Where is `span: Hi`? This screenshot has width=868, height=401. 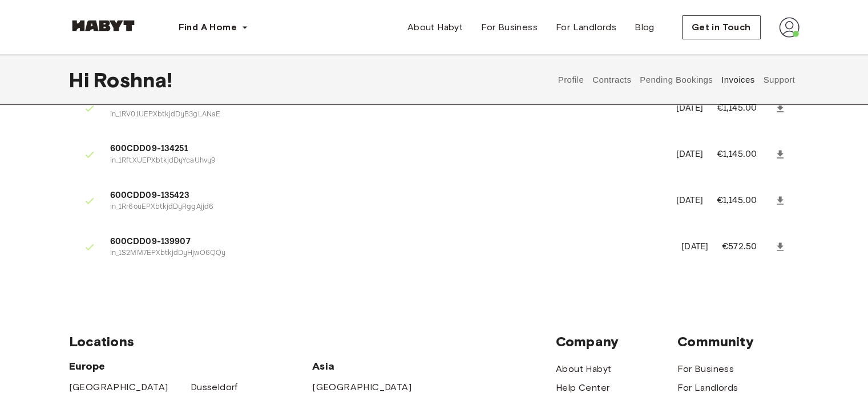 span: Hi is located at coordinates (81, 80).